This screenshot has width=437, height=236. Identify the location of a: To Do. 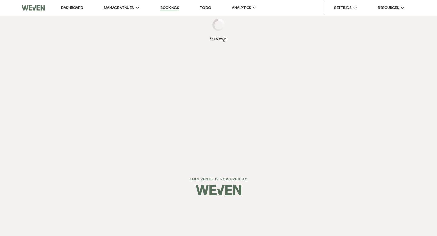
(205, 8).